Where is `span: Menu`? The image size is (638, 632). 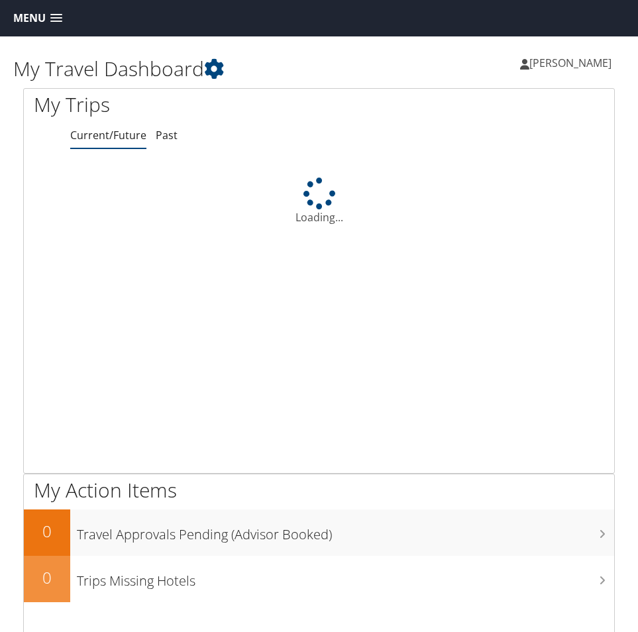 span: Menu is located at coordinates (29, 18).